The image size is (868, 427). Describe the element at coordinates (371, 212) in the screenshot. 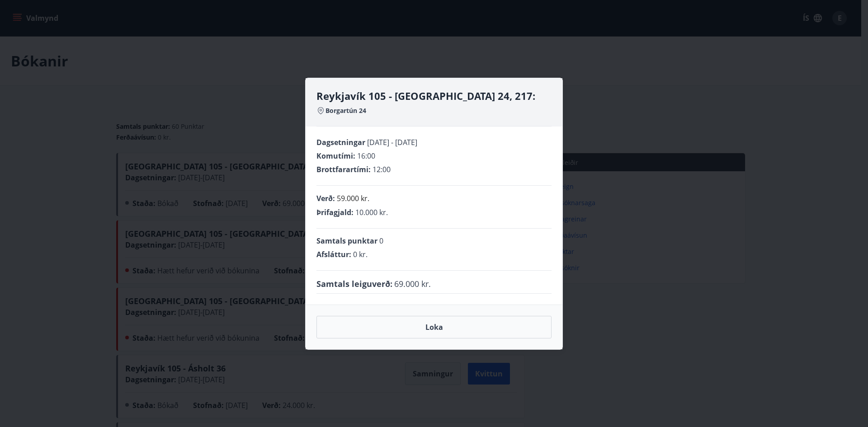

I see `span: 10.000 kr.` at that location.